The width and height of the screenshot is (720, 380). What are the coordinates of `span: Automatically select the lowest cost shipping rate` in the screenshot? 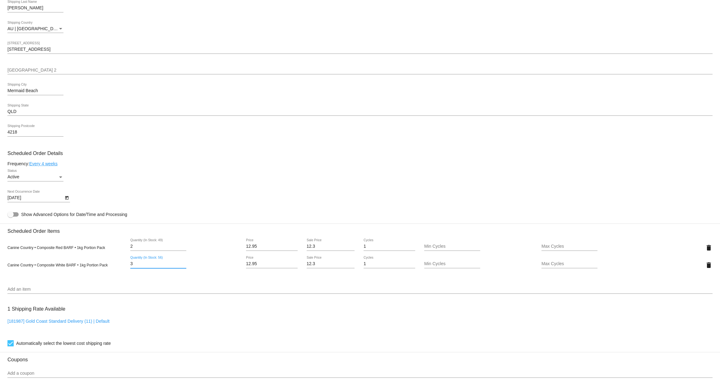 It's located at (63, 343).